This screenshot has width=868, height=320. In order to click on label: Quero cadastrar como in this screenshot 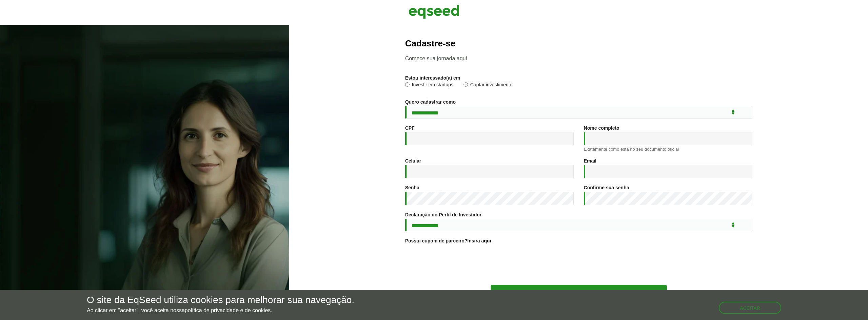, I will do `click(430, 102)`.